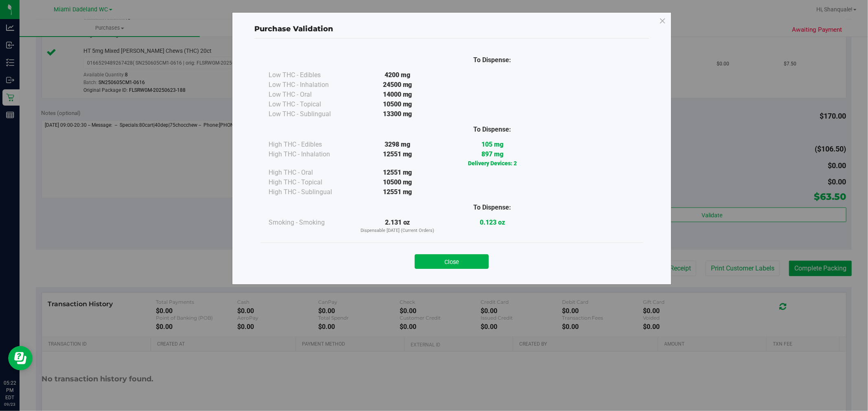 This screenshot has width=868, height=411. What do you see at coordinates (492, 163) in the screenshot?
I see `p: Delivery Devices: 2` at bounding box center [492, 163].